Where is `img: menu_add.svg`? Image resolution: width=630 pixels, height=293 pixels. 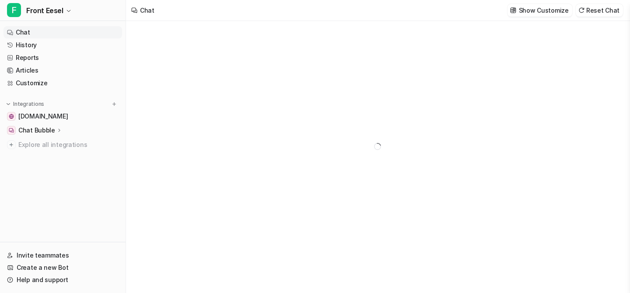 img: menu_add.svg is located at coordinates (114, 104).